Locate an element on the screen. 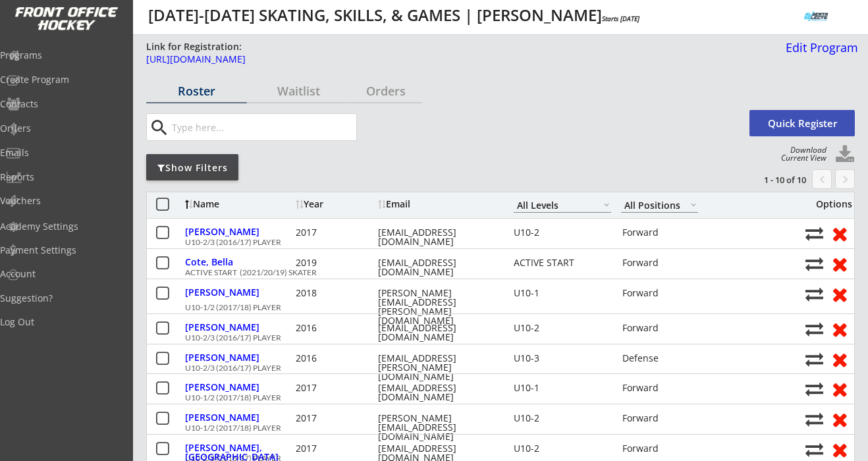  button: search is located at coordinates (158, 128).